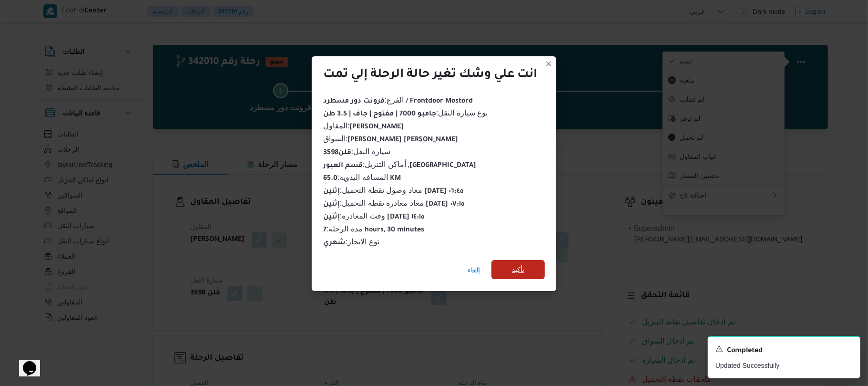  Describe the element at coordinates (391, 138) in the screenshot. I see `span: السواق :` at that location.